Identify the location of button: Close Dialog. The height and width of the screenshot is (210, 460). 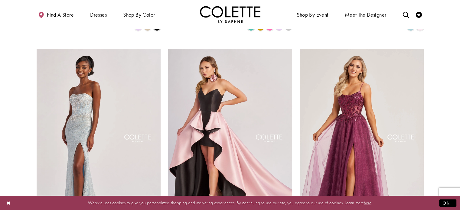
(9, 203).